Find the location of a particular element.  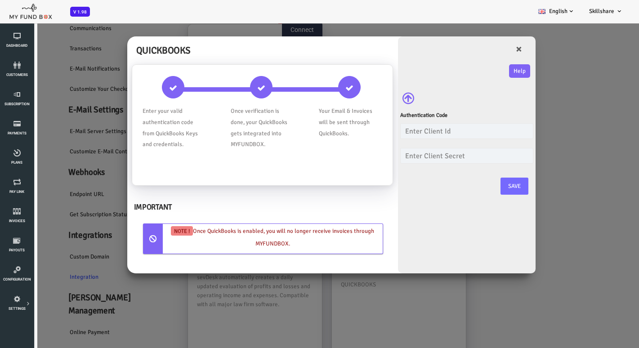

label: Authentication Code is located at coordinates (398, 91).